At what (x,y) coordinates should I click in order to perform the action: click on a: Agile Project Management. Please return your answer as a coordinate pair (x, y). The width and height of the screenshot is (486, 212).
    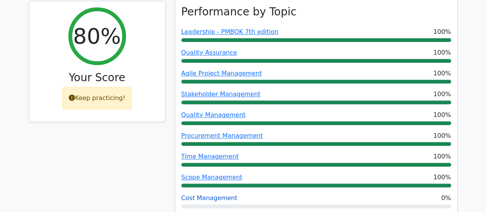
    Looking at the image, I should click on (222, 73).